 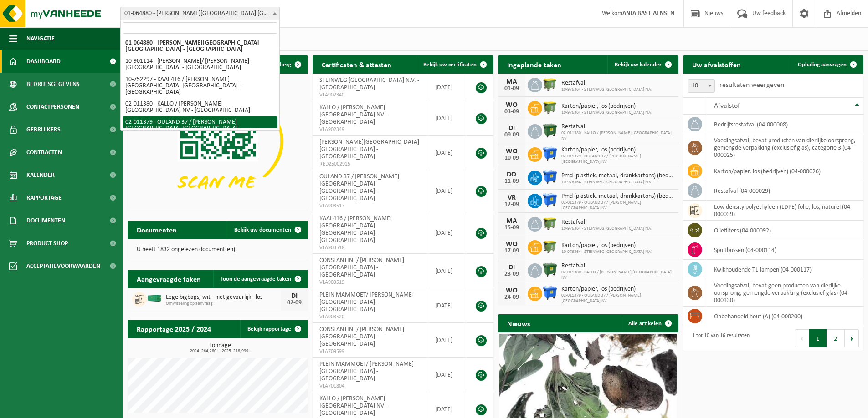 I want to click on span: Contracten, so click(x=44, y=152).